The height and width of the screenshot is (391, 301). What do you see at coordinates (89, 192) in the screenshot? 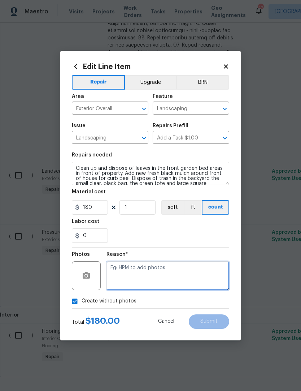
I see `h5: Material cost` at bounding box center [89, 192].